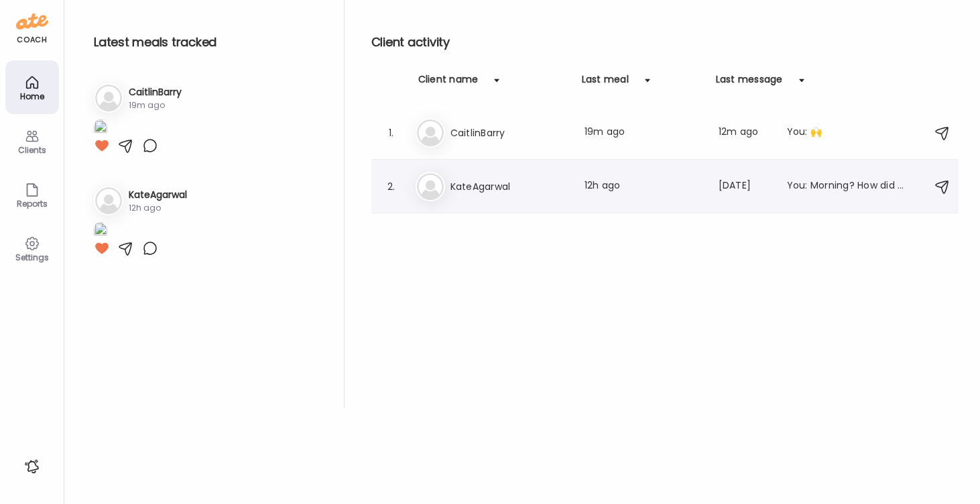 This screenshot has width=980, height=504. I want to click on img: ate, so click(32, 21).